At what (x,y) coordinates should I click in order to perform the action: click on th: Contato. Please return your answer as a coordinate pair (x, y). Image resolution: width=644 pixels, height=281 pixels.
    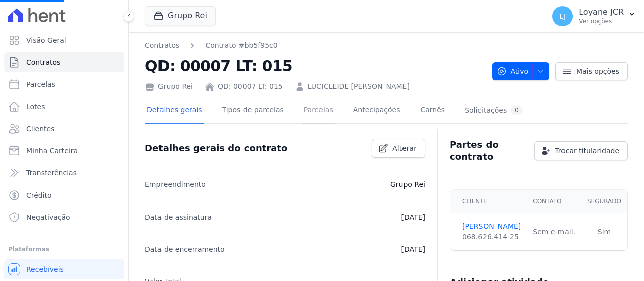
    Looking at the image, I should click on (553, 201).